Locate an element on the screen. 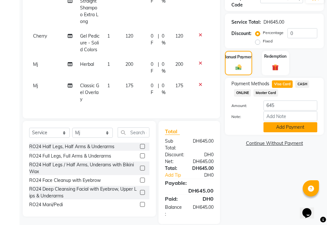 This screenshot has height=225, width=327. span: Classic Gel Overlay is located at coordinates (89, 92).